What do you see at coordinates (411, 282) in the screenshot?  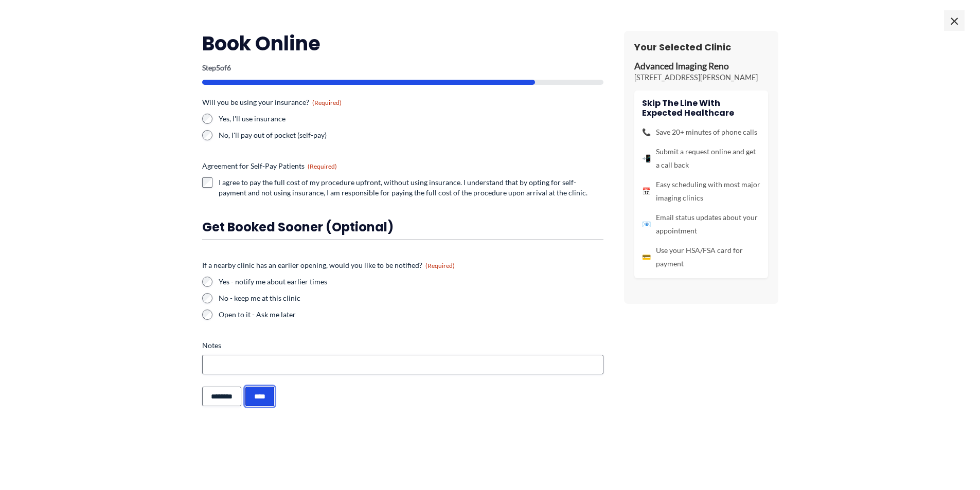 I see `label: Yes - notify me about earlier times` at bounding box center [411, 282].